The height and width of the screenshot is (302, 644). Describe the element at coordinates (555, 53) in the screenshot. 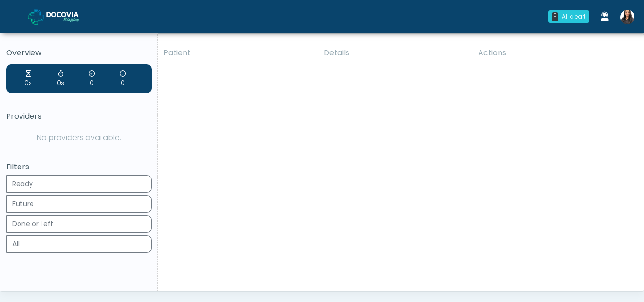

I see `th: Actions` at that location.